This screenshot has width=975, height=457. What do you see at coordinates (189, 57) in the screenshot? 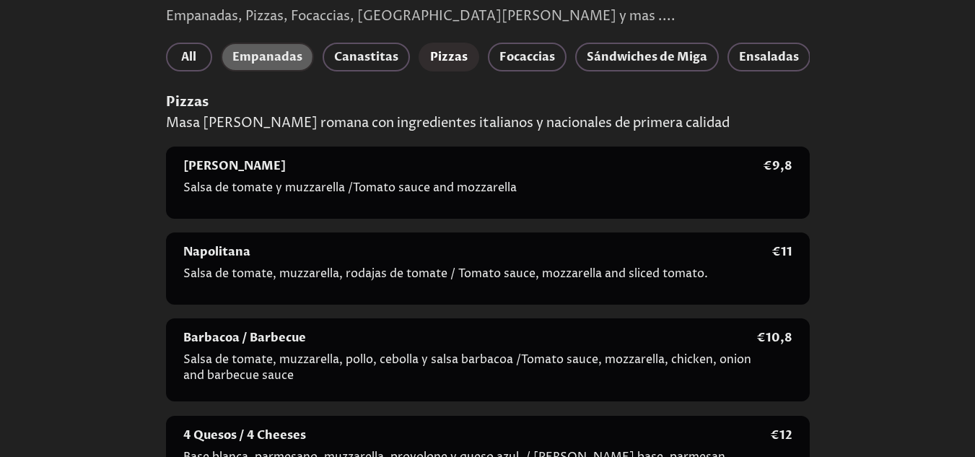
I see `span: All` at bounding box center [189, 57].